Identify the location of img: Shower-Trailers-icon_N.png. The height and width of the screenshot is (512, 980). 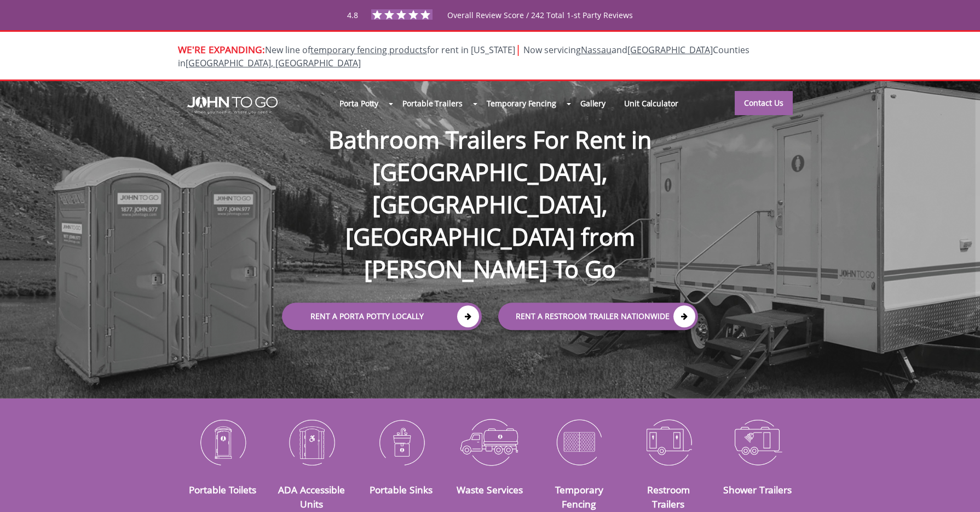
(757, 442).